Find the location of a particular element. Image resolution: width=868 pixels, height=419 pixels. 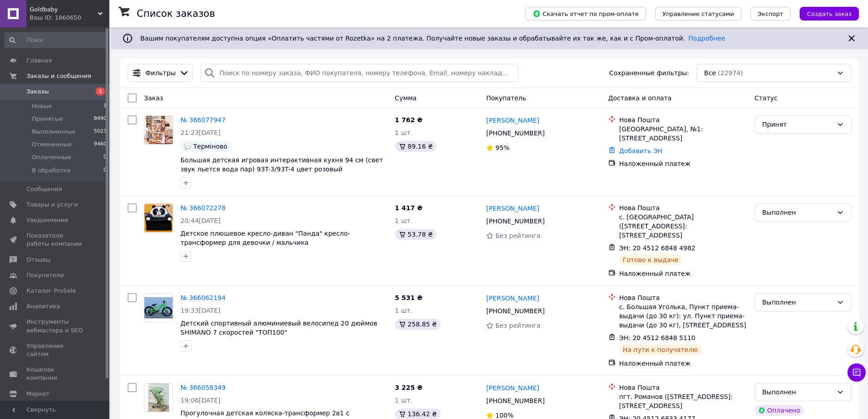

span: Скачать отчет по пром-оплате is located at coordinates (585, 14).